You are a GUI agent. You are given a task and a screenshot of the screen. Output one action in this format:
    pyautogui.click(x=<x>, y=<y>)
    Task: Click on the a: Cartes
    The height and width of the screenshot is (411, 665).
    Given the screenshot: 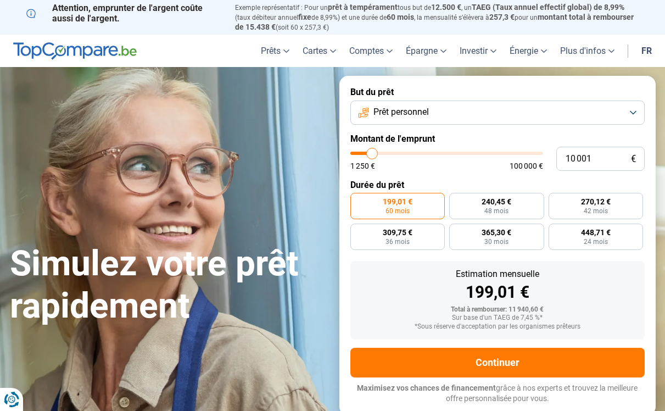 What is the action you would take?
    pyautogui.click(x=319, y=51)
    